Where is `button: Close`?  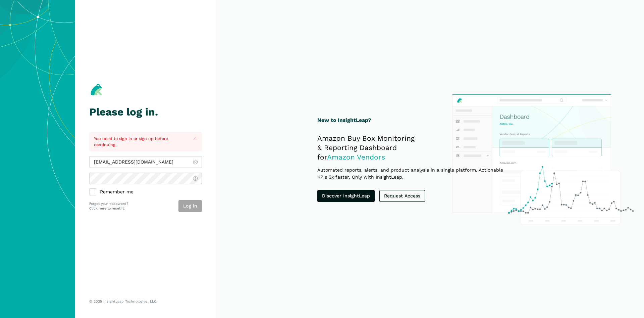 button: Close is located at coordinates (195, 138).